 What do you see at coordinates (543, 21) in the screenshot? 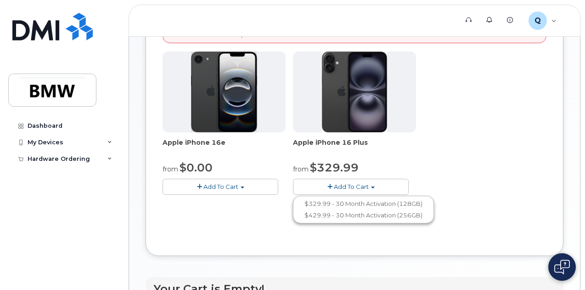
I see `div: Q386039` at bounding box center [543, 21].